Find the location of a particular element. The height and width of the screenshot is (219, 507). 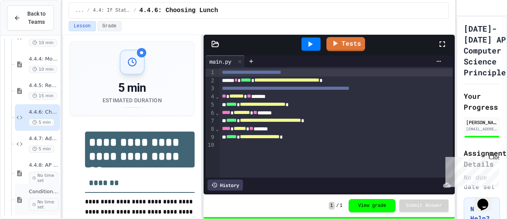

div: History is located at coordinates (225, 185).